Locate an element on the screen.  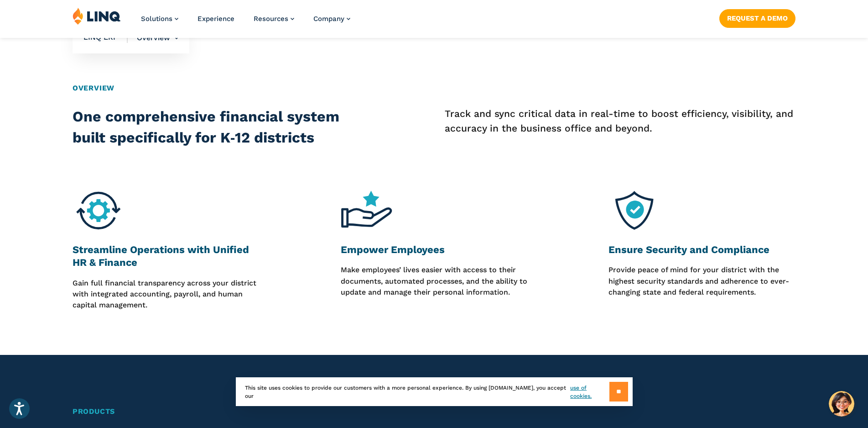
strong: Empower Employees is located at coordinates (393, 249).